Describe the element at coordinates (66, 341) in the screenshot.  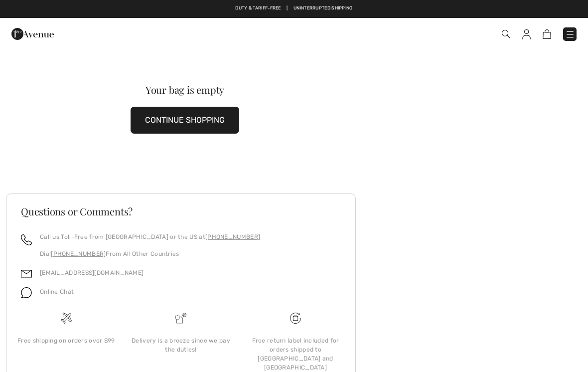
I see `div: Free shipping on orders over $99` at that location.